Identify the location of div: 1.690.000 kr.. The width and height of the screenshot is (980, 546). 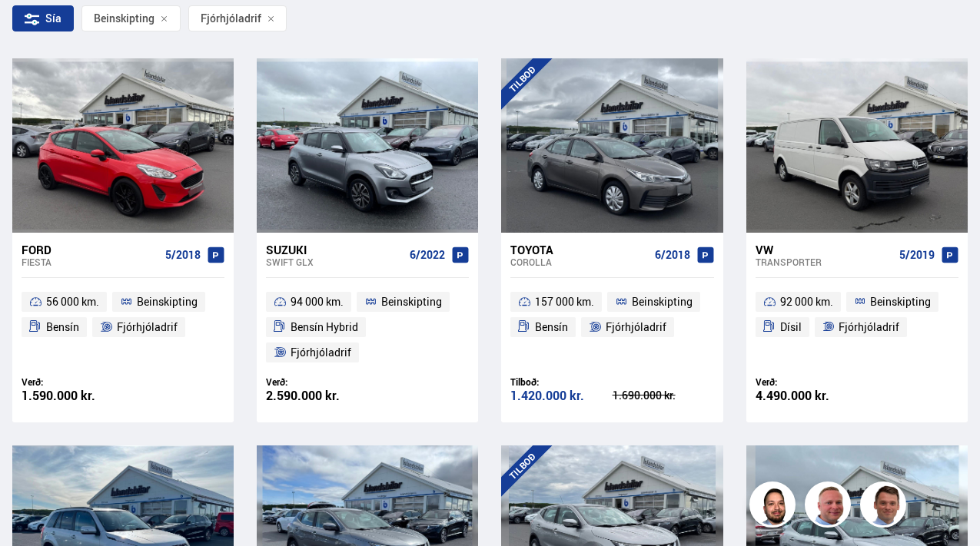
(663, 396).